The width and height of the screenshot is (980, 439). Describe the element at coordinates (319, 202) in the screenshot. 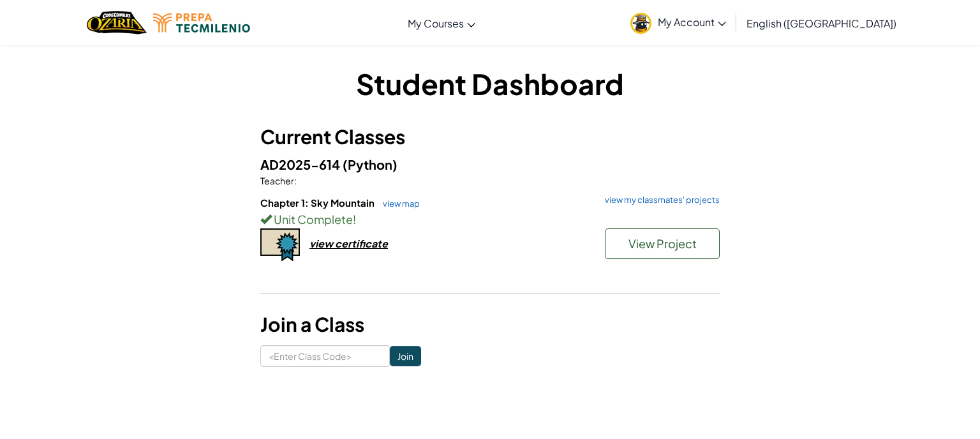

I see `span: Chapter 1: Sky Mountain` at that location.